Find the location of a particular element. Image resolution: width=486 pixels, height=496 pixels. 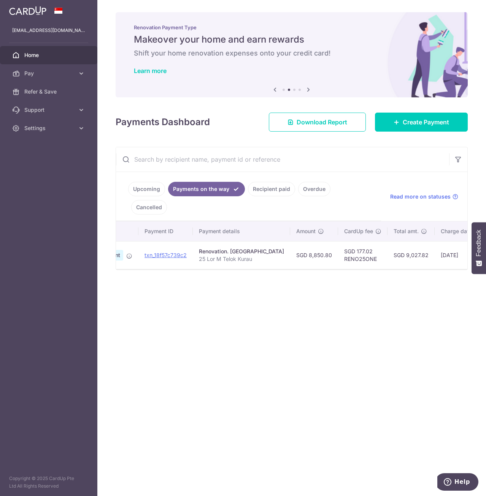

span: Help is located at coordinates (25, 9).